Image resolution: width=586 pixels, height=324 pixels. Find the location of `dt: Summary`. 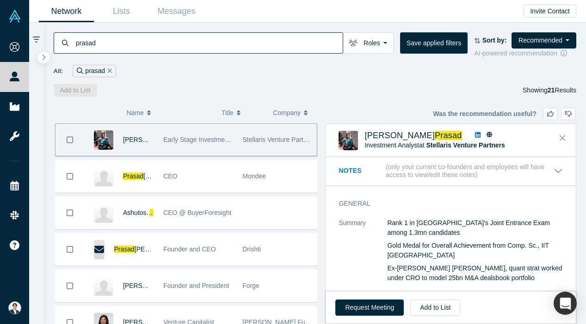

dt: Summary is located at coordinates (362, 255).